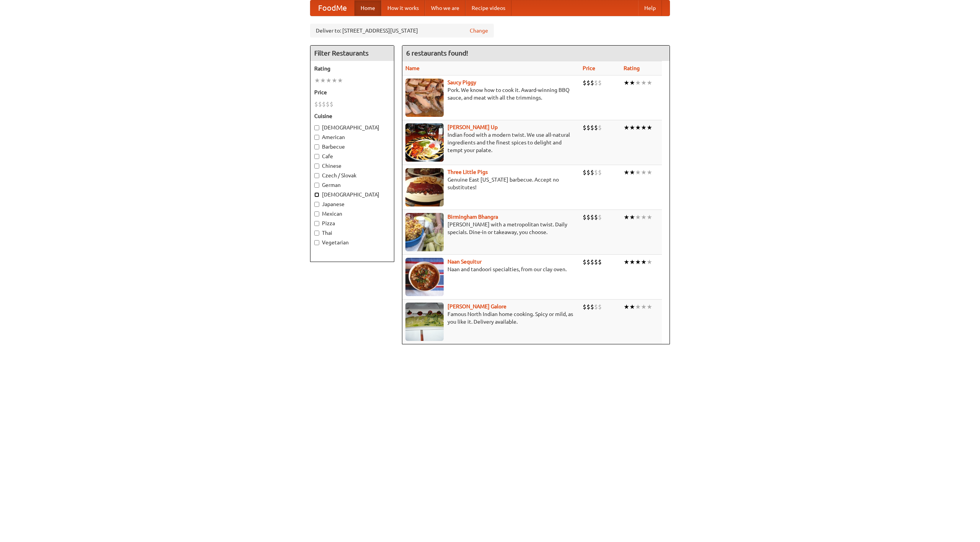 This screenshot has height=542, width=980. What do you see at coordinates (353, 214) in the screenshot?
I see `label: Mexican` at bounding box center [353, 214].